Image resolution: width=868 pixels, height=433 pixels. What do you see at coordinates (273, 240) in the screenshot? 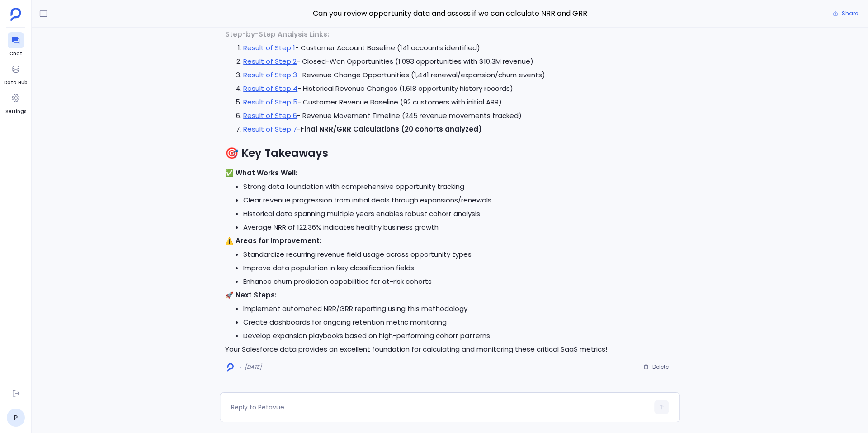
I see `strong: ⚠️ Areas for Improvement:` at bounding box center [273, 240].